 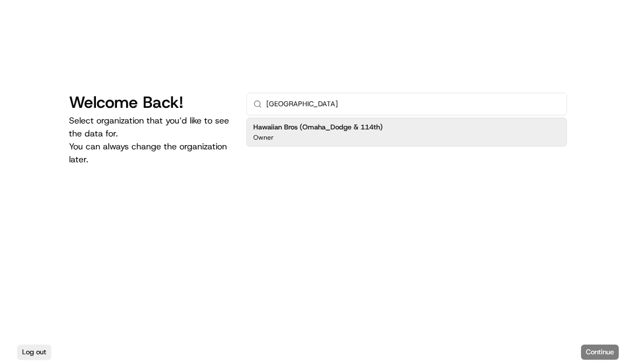 What do you see at coordinates (34, 352) in the screenshot?
I see `button: Log out` at bounding box center [34, 352].